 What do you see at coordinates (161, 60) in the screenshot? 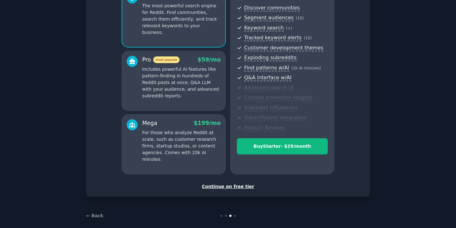
I see `div: Pro` at bounding box center [161, 60].